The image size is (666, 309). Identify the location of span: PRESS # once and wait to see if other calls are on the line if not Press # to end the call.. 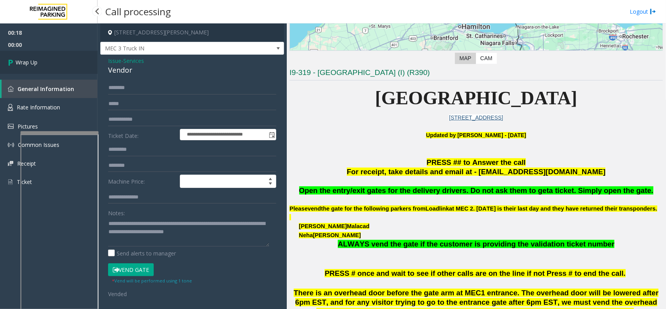
(475, 273).